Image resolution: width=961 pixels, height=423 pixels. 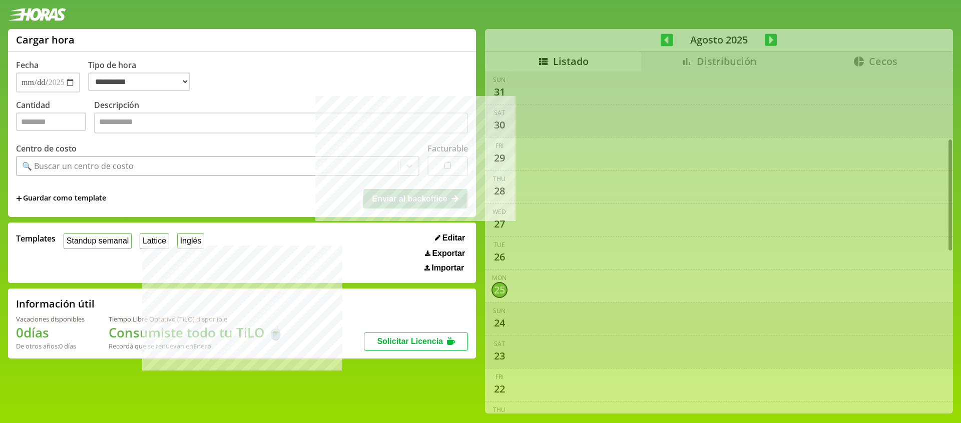 I want to click on div: De otros años: 0 días, so click(x=50, y=346).